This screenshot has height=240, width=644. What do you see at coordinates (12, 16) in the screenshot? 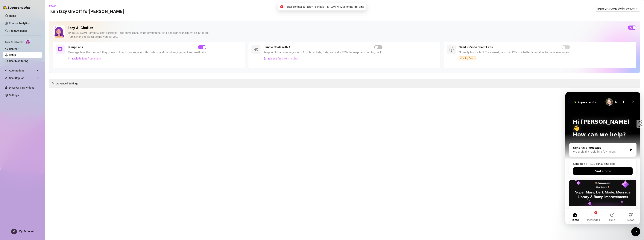
I see `a: Home` at bounding box center [12, 16].